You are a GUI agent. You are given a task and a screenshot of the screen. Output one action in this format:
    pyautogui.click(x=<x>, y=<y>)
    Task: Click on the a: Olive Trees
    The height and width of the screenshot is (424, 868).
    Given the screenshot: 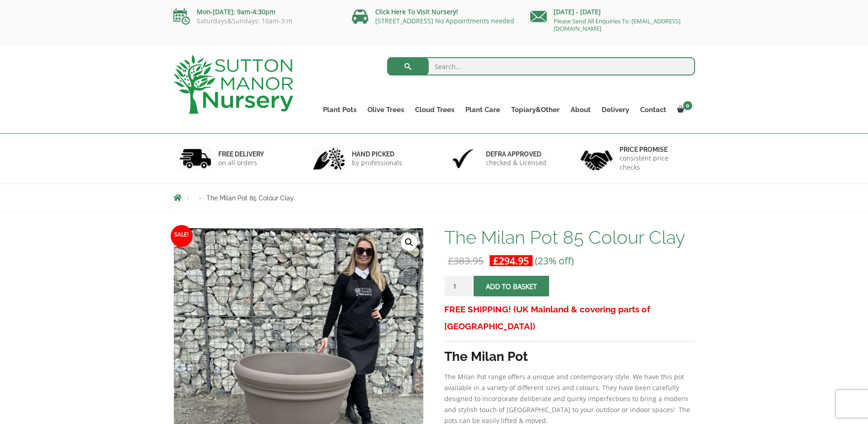 What is the action you would take?
    pyautogui.click(x=386, y=110)
    